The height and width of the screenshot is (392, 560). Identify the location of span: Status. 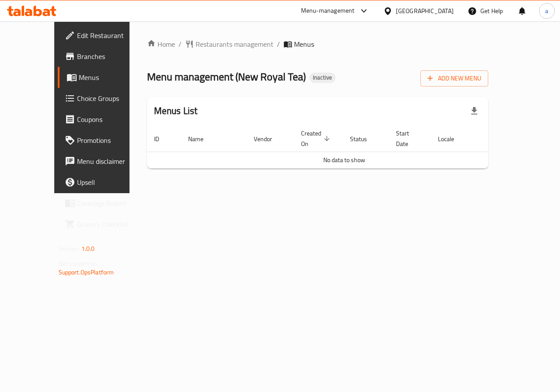
(364, 139).